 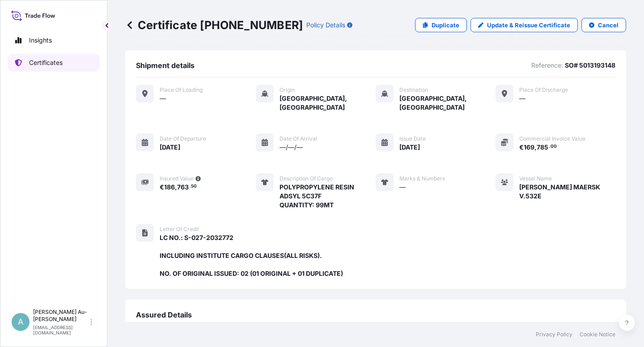 I want to click on span: Place of discharge, so click(x=543, y=90).